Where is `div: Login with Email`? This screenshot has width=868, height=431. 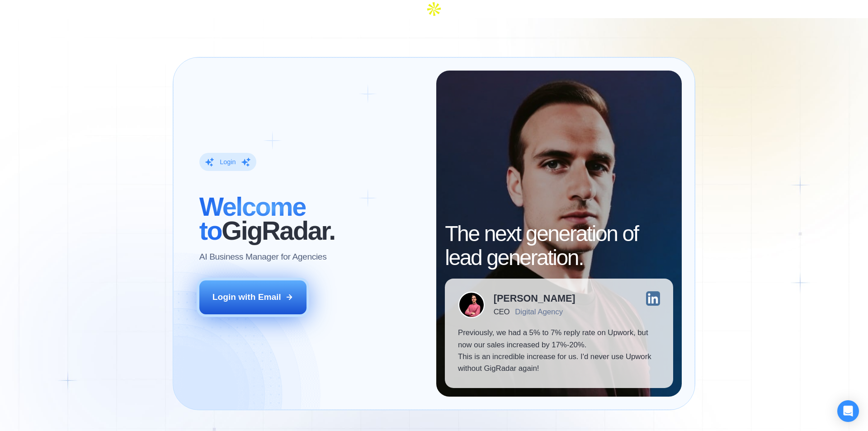 div: Login with Email is located at coordinates (247, 297).